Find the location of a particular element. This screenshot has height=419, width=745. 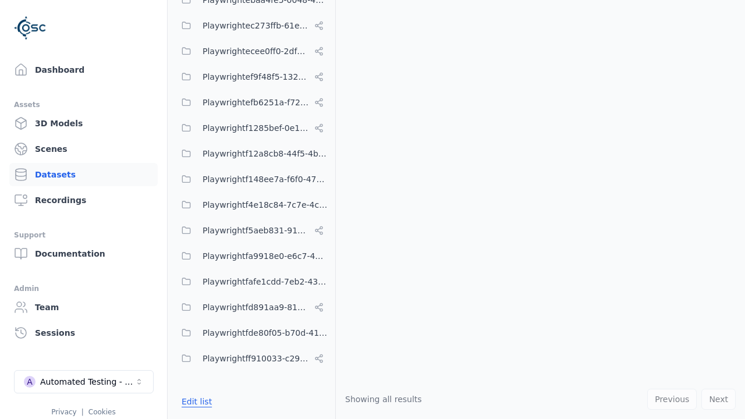

button: Select a workspace is located at coordinates (84, 382).